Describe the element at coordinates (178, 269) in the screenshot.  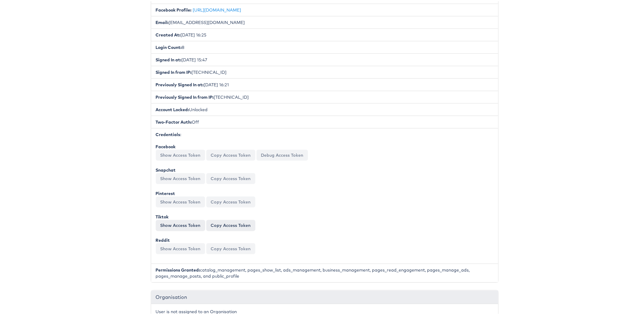
I see `b: Permissions Granted:` at that location.